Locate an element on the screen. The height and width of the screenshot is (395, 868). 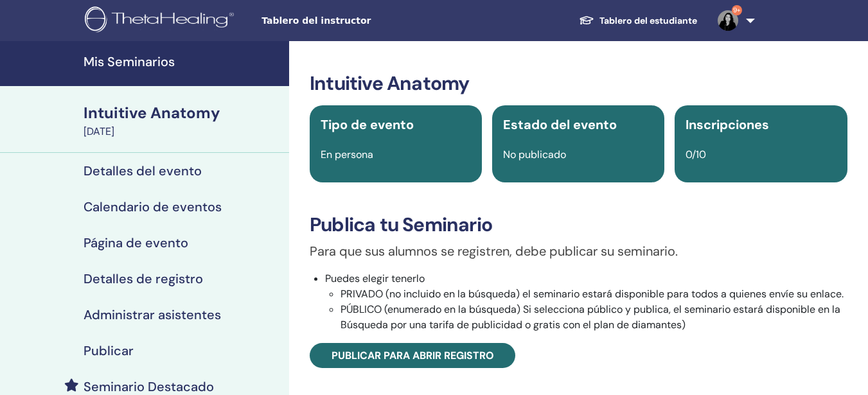
li: PÚBLICO (enumerado en la búsqueda) Si selecciona público y publica, el seminario estará disponibl... is located at coordinates (594, 317).